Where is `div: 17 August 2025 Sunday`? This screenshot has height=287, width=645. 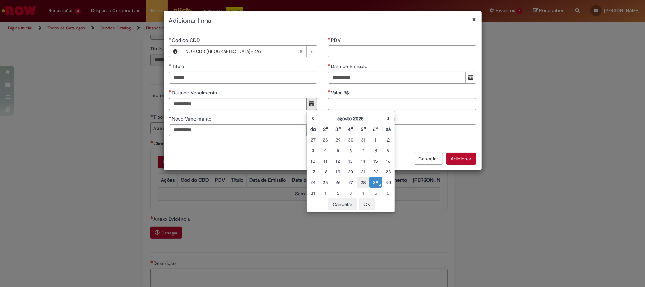
div: 17 August 2025 Sunday is located at coordinates (313, 171).